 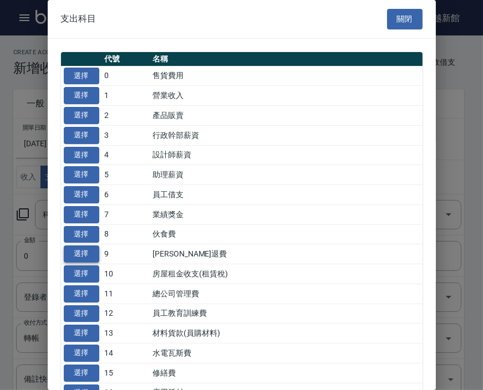 What do you see at coordinates (285, 116) in the screenshot?
I see `td: 產品販賣` at bounding box center [285, 116].